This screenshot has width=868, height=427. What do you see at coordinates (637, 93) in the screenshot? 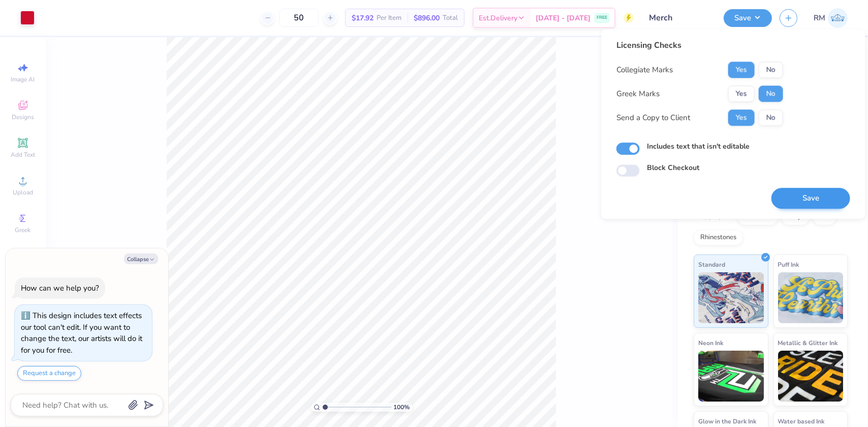
I see `div: Greek Marks` at bounding box center [637, 93].